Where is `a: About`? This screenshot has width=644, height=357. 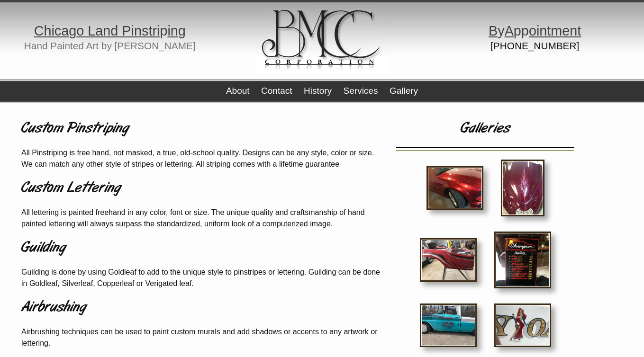 a: About is located at coordinates (238, 90).